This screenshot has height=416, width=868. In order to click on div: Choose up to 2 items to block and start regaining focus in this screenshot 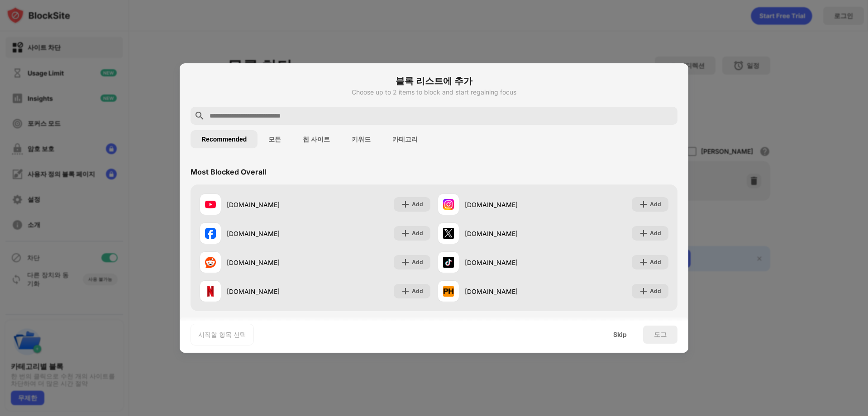, I will do `click(434, 92)`.